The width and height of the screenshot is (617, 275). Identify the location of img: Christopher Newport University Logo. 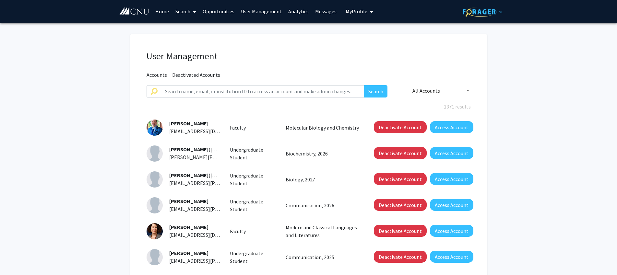
(134, 11).